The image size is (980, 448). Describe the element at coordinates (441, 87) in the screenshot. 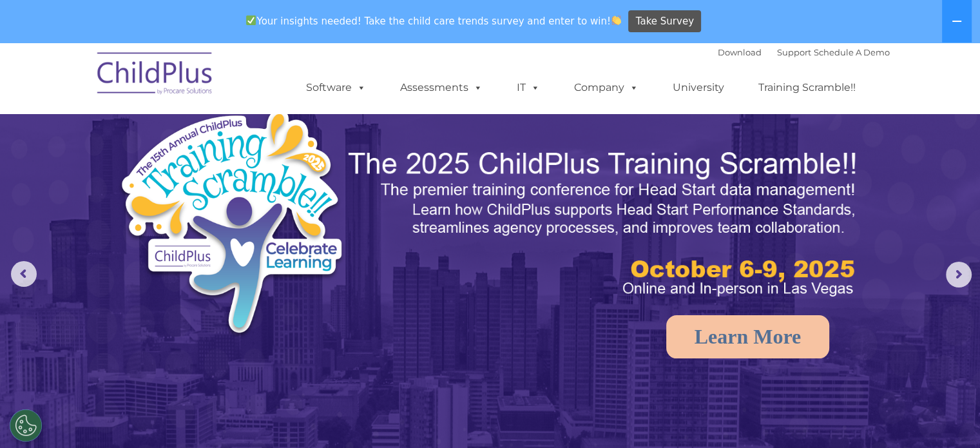

I see `a: Assessments` at that location.